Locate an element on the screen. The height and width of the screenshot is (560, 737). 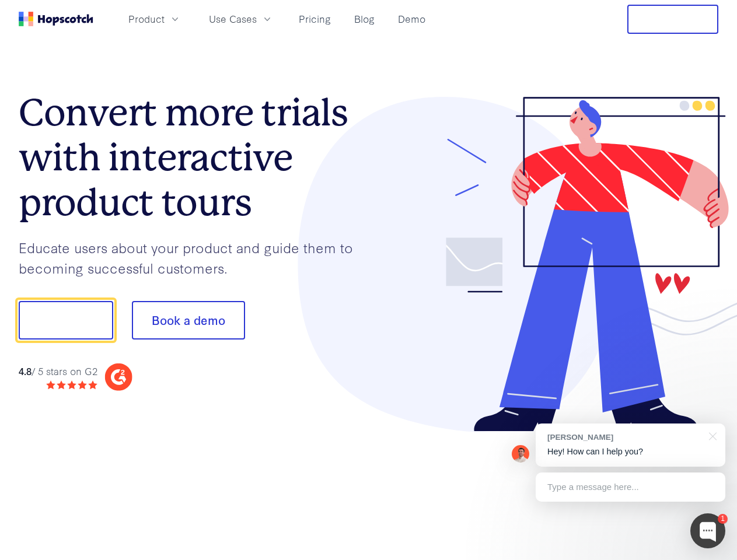
div: Type a message here... is located at coordinates (630, 487).